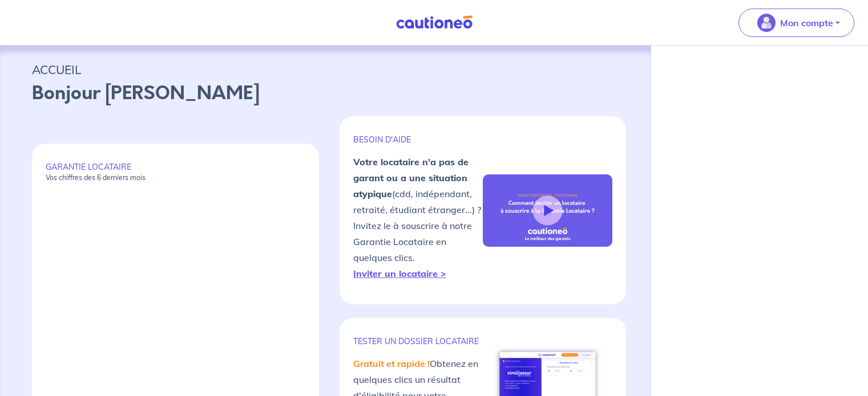  What do you see at coordinates (766, 23) in the screenshot?
I see `img: illu_account_valid_menu.svg` at bounding box center [766, 23].